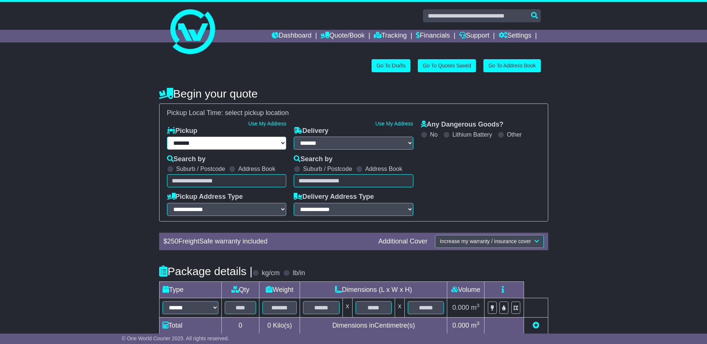 The height and width of the screenshot is (344, 707). What do you see at coordinates (190, 326) in the screenshot?
I see `td: Total` at bounding box center [190, 326].